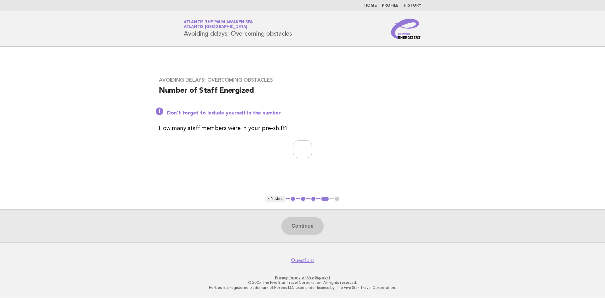  What do you see at coordinates (293, 199) in the screenshot?
I see `button: 1` at bounding box center [293, 199].